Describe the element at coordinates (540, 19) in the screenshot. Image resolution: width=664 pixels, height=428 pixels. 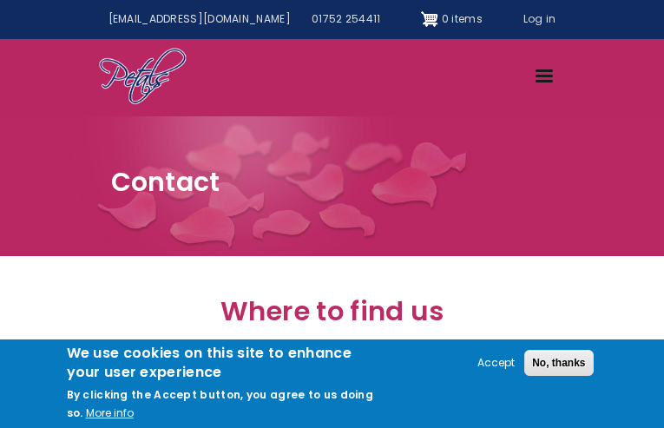
I see `a: Log in` at that location.